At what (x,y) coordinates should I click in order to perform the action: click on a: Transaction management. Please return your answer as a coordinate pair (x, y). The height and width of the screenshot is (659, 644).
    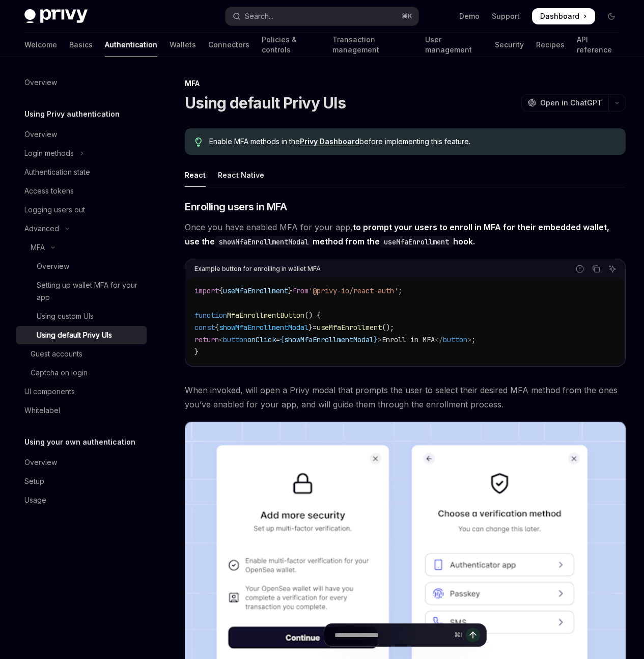
    Looking at the image, I should click on (372, 45).